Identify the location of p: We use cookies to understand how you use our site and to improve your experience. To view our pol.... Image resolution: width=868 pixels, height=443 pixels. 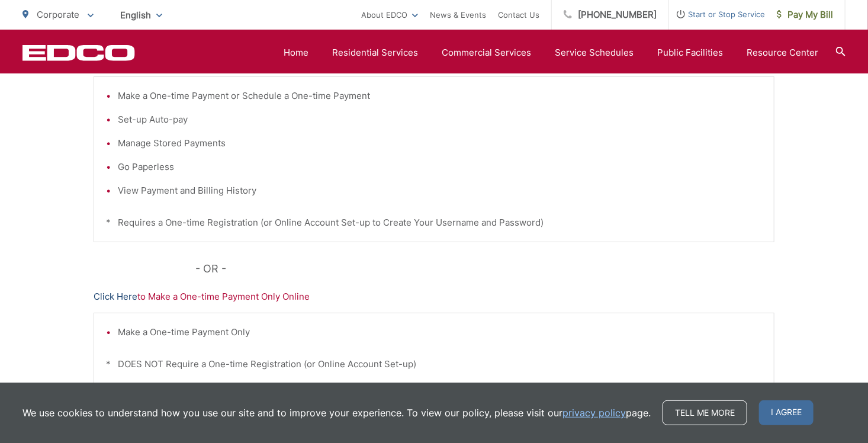
(337, 413).